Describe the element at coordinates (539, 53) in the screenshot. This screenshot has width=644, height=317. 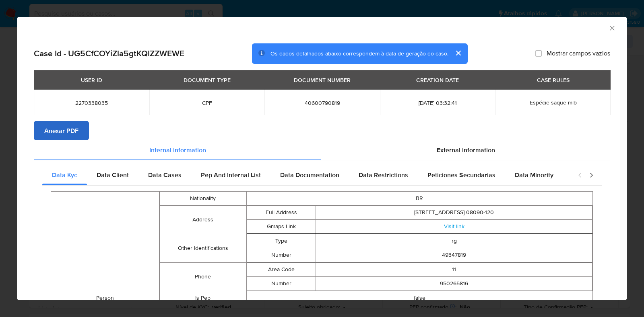
I see `input: Mostrar campos vazios` at that location.